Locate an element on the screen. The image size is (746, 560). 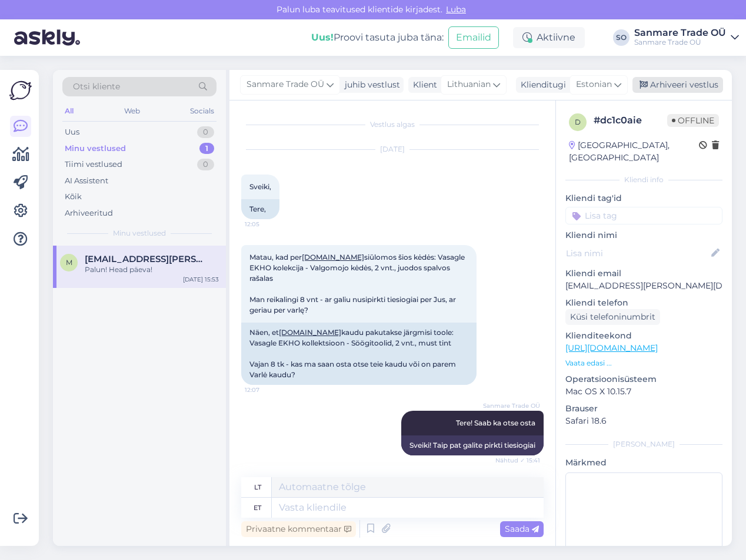
span: Lithuanian is located at coordinates (469, 85).